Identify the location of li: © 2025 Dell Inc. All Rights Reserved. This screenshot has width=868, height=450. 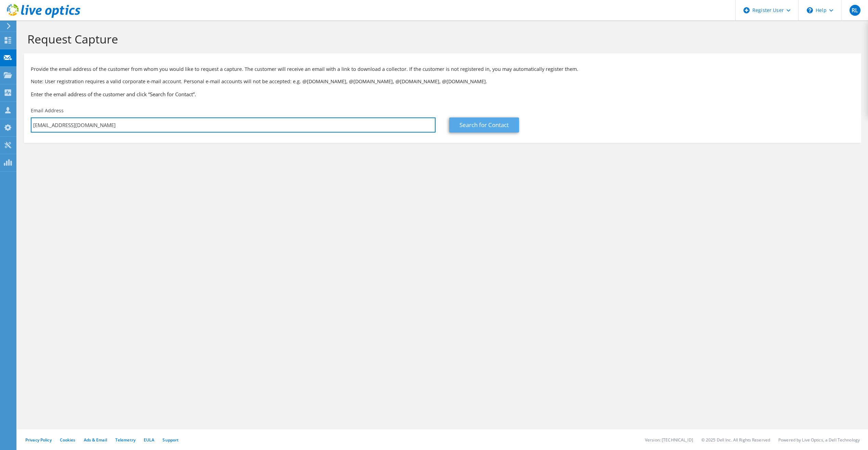
(736, 439).